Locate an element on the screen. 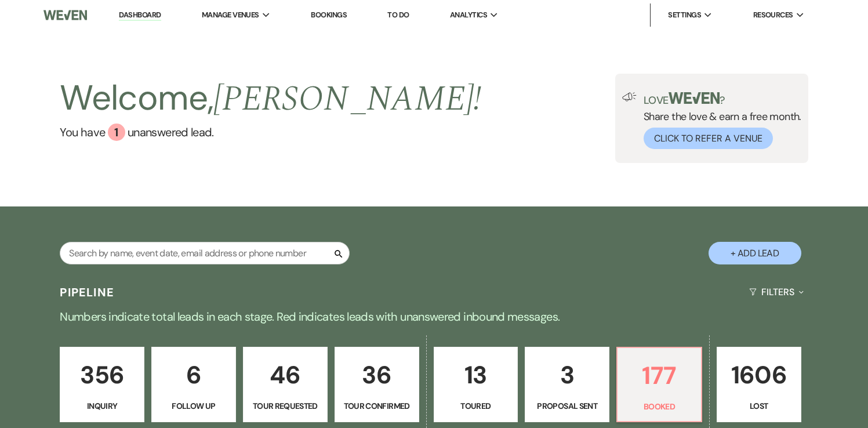  h2: Welcome, is located at coordinates (270, 98).